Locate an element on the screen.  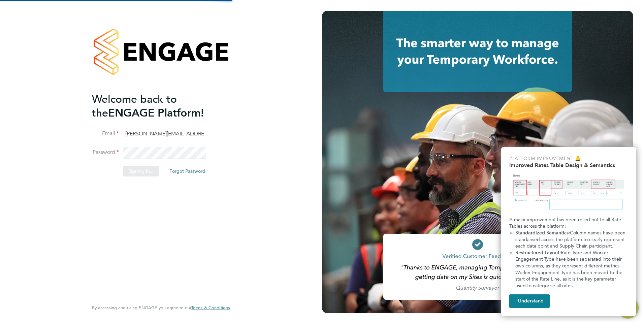
div: Improved Rate Table Semantics is located at coordinates (569, 232).